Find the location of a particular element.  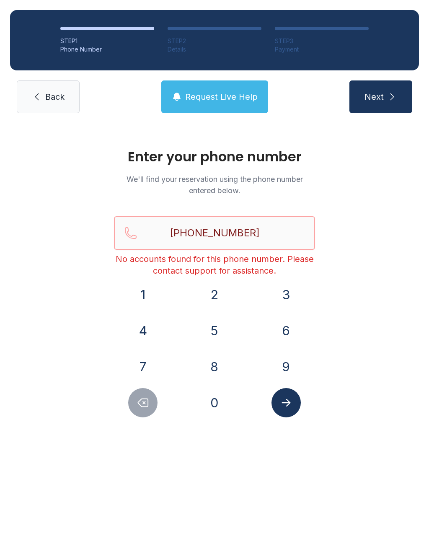

button: 4 is located at coordinates (143, 330).